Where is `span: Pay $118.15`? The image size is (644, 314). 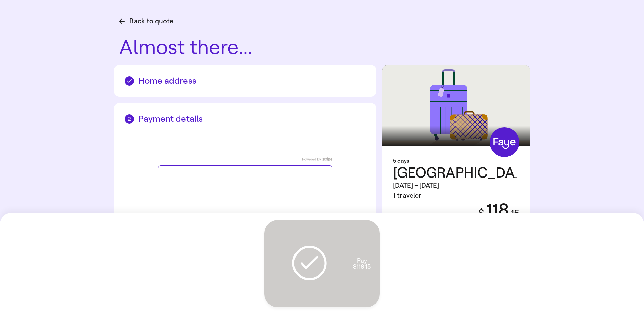
span: Pay $118.15 is located at coordinates (322, 263).